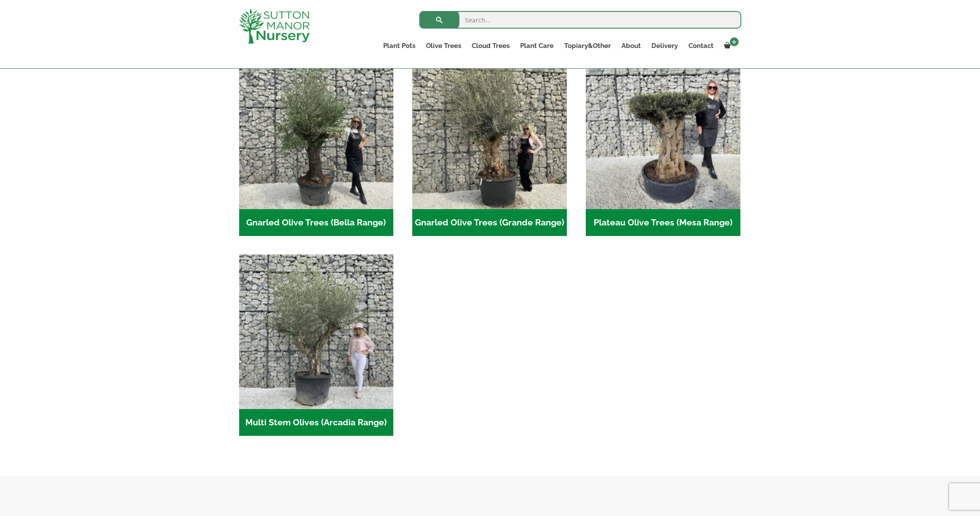  Describe the element at coordinates (587, 46) in the screenshot. I see `a: Topiary&Other` at that location.